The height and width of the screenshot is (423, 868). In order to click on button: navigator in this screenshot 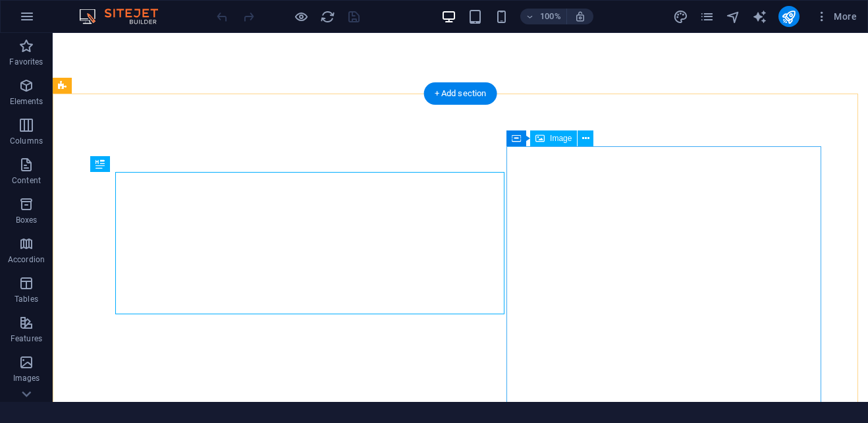, I will do `click(734, 16)`.